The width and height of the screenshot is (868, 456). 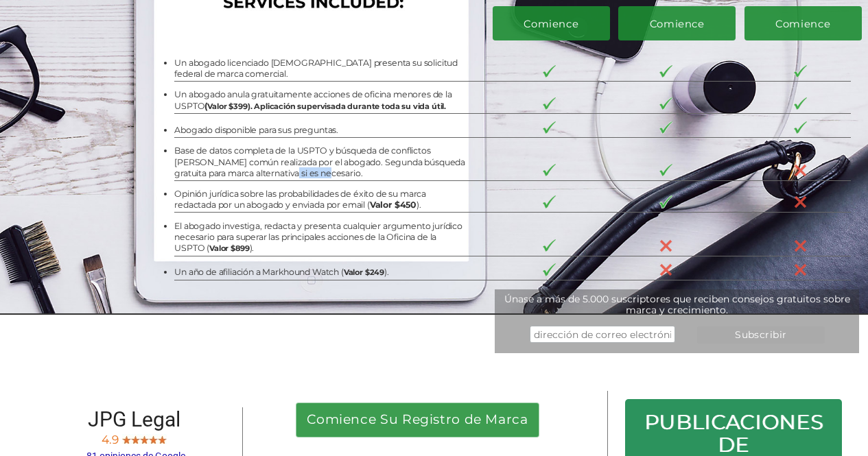 I want to click on input: dirección de correo electrónico, so click(x=602, y=334).